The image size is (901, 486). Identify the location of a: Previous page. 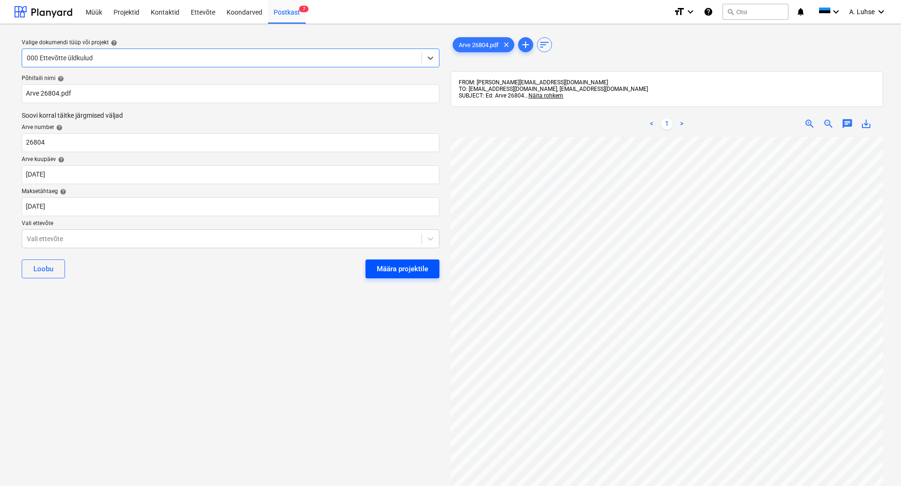
(652, 124).